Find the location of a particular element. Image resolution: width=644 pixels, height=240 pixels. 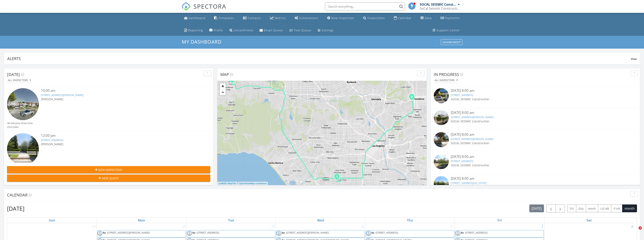

a: Wednesday is located at coordinates (321, 220).